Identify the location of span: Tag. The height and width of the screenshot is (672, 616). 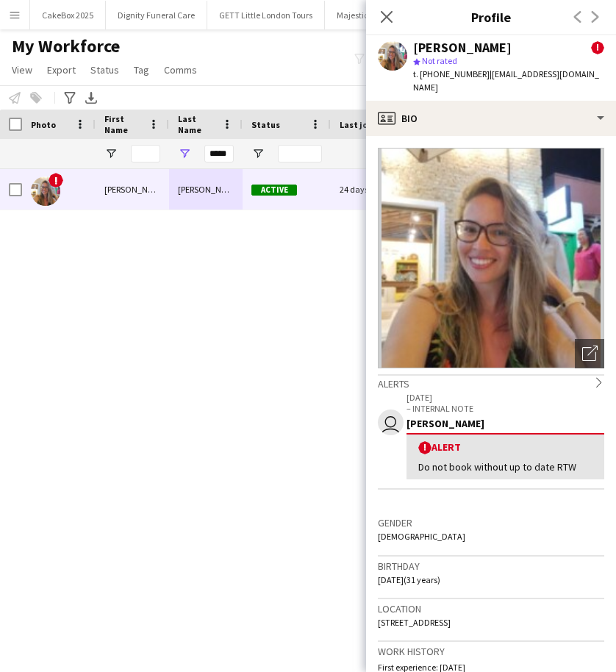
(141, 70).